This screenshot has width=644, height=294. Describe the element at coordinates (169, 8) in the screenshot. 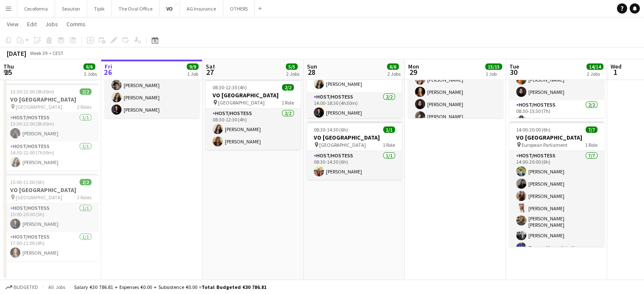

I see `button: VO` at that location.